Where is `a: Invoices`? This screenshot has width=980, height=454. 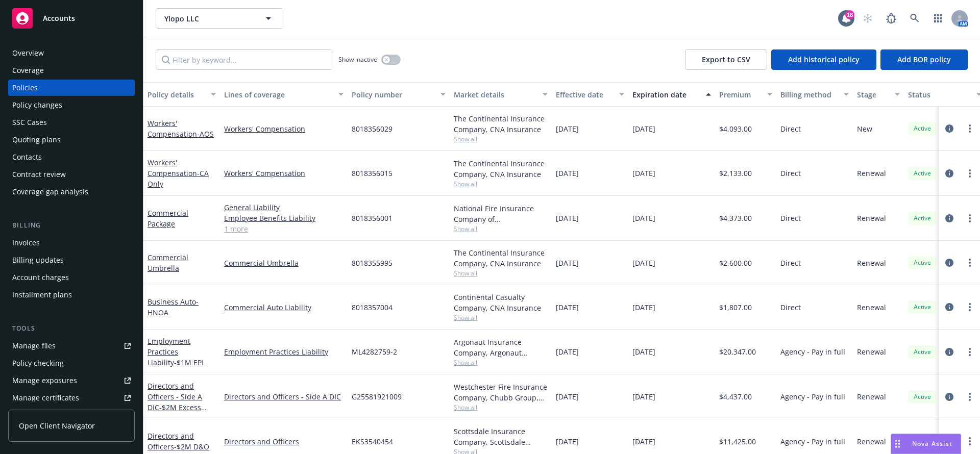 a: Invoices is located at coordinates (71, 243).